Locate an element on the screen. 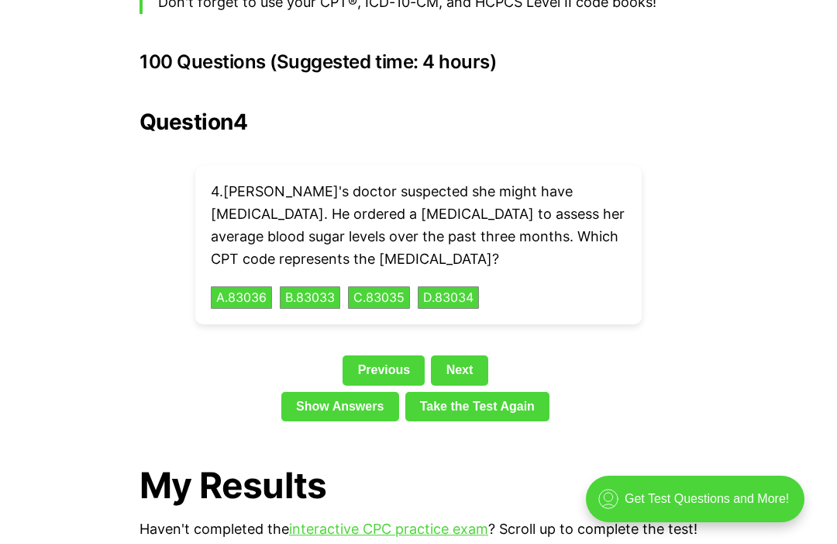 This screenshot has height=544, width=837. a: interactive CPC practice exam is located at coordinates (388, 528).